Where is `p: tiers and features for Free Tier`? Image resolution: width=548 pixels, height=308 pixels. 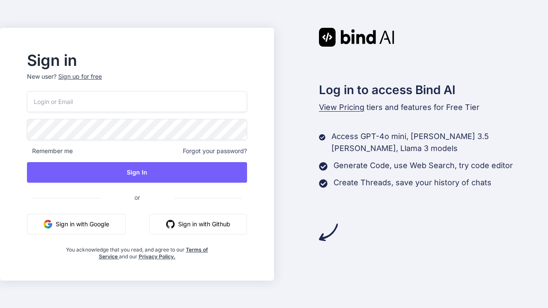
p: tiers and features for Free Tier is located at coordinates (433, 107).